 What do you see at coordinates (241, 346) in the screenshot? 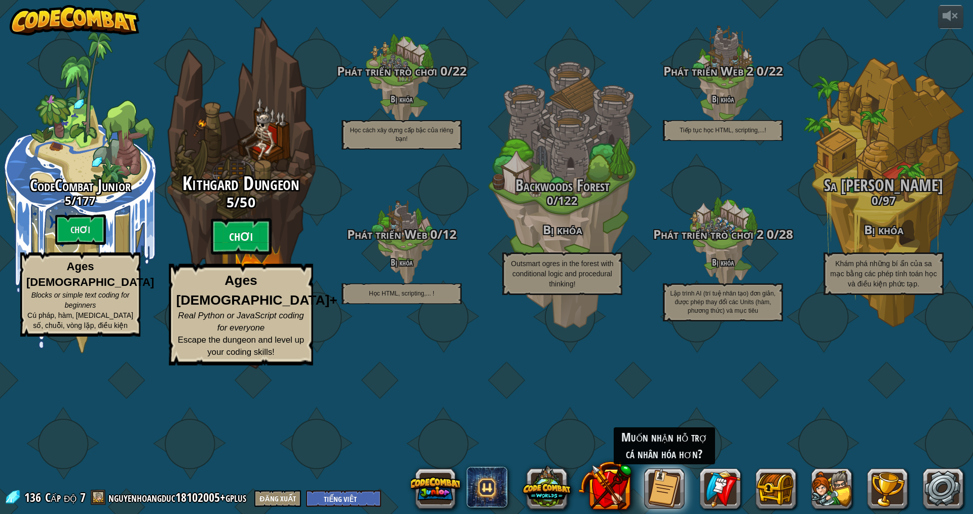
I see `span: Escape the dungeon and level up your coding skills!` at bounding box center [241, 346].